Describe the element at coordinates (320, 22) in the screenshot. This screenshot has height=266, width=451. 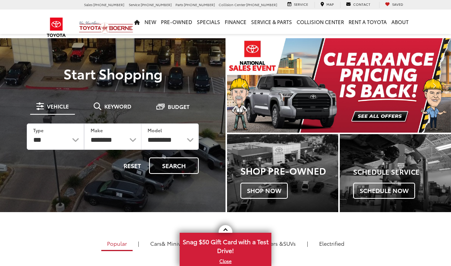
I see `a: Collision Center` at that location.